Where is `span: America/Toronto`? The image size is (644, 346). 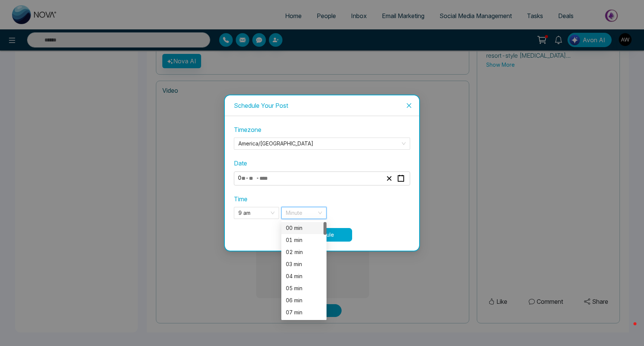 span: America/Toronto is located at coordinates (322, 143).